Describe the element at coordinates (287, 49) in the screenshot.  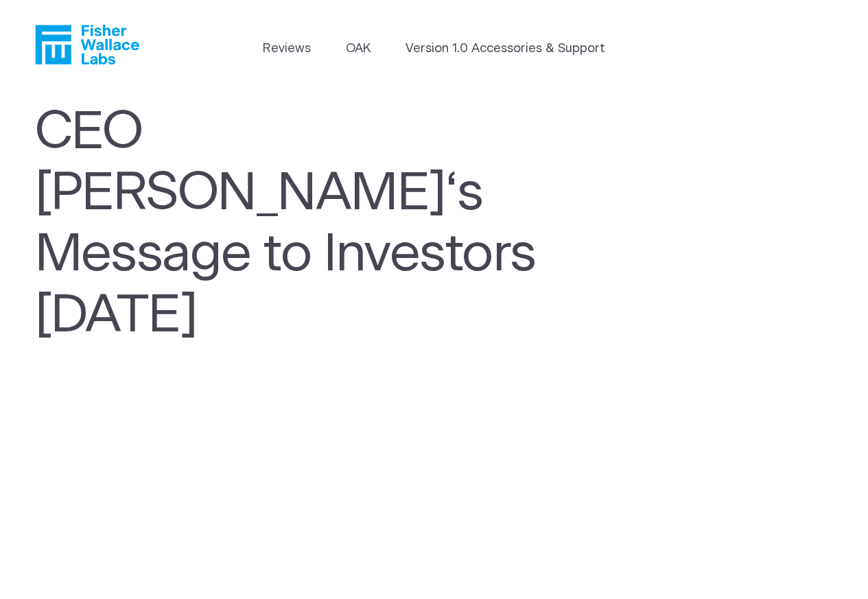
I see `a: Reviews` at that location.